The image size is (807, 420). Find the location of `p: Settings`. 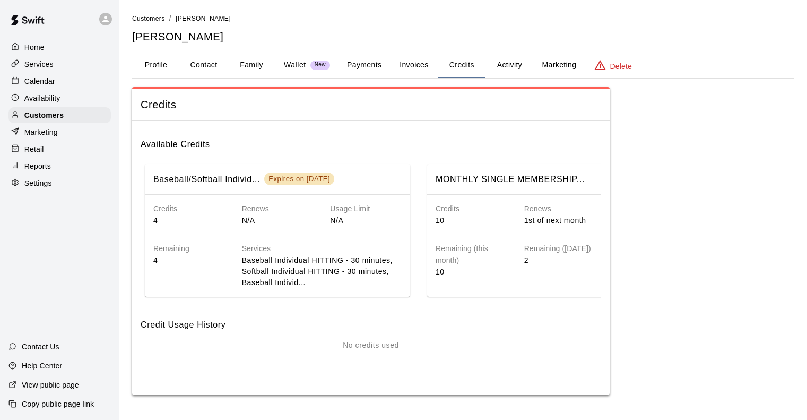

p: Settings is located at coordinates (38, 183).